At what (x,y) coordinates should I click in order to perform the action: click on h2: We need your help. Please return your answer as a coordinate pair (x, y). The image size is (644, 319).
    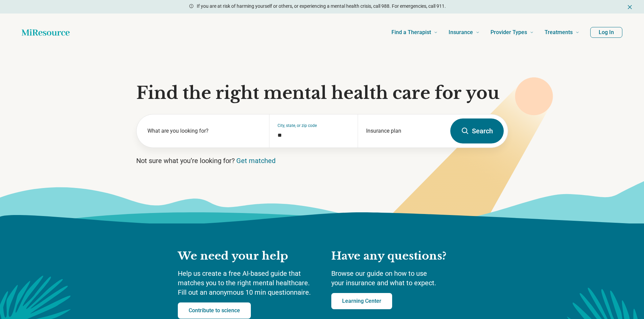
    Looking at the image, I should click on (248, 256).